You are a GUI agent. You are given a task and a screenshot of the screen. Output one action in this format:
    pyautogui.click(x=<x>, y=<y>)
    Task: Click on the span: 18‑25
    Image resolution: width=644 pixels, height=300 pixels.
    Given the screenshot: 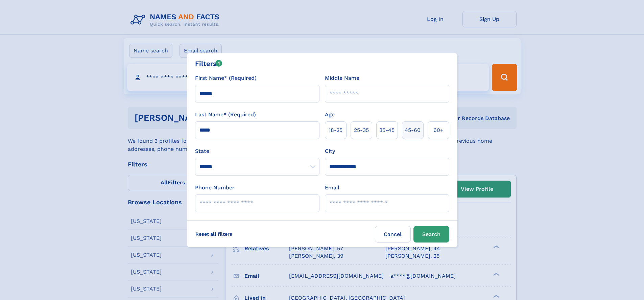 What is the action you would take?
    pyautogui.click(x=335, y=131)
    